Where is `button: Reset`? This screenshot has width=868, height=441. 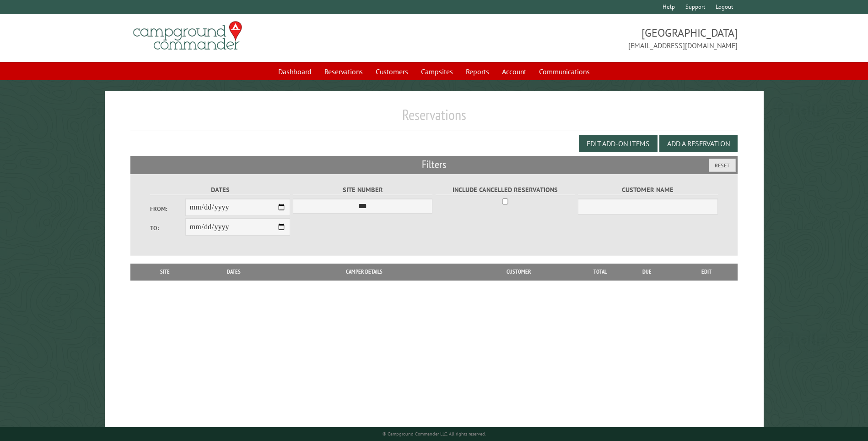
button: Reset is located at coordinates (722, 165).